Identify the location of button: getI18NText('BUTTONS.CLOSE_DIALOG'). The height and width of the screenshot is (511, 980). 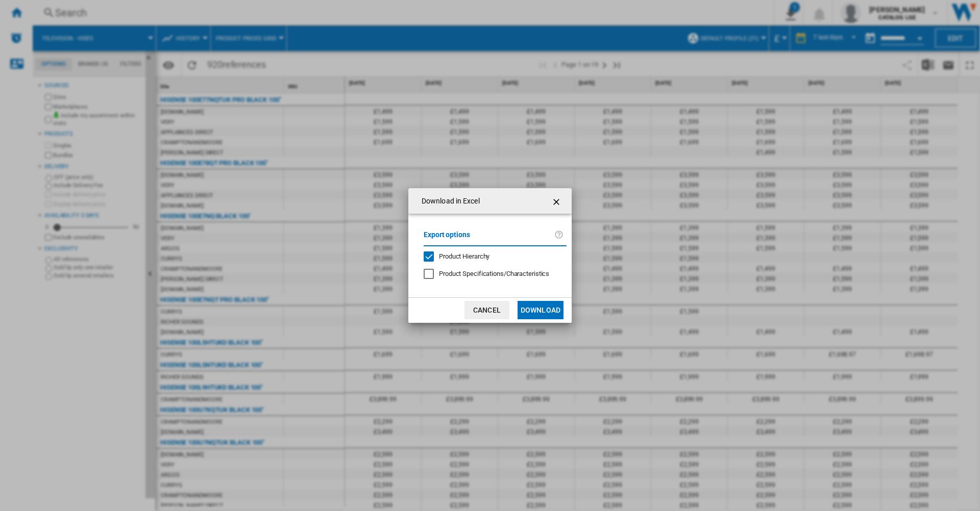
(557, 201).